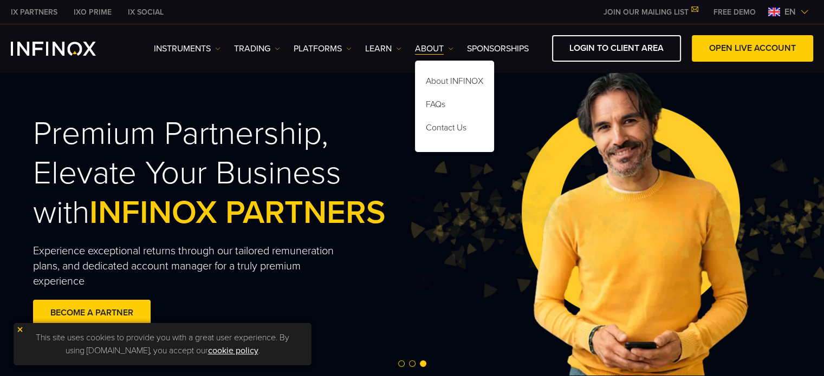 The image size is (824, 376). Describe the element at coordinates (401, 364) in the screenshot. I see `span: Go to slide 1` at that location.